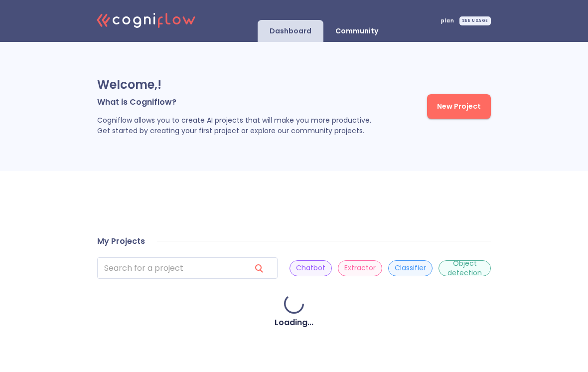  What do you see at coordinates (244, 102) in the screenshot?
I see `p: What is Cogniflow?` at bounding box center [244, 102].